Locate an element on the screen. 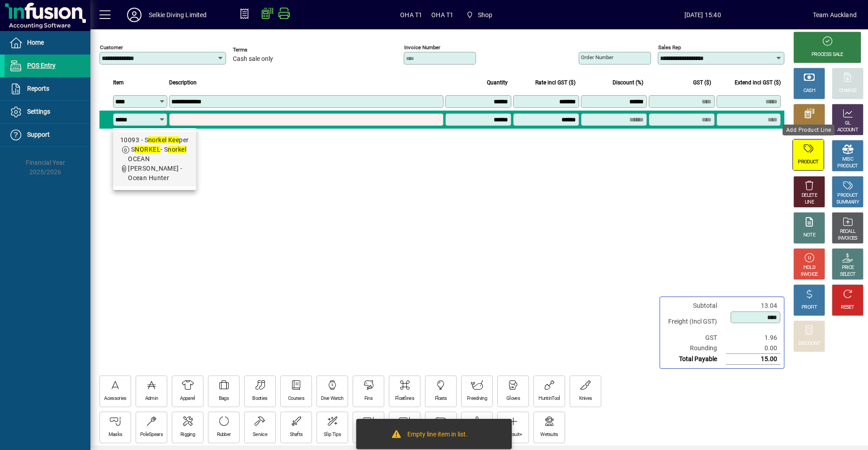 Image resolution: width=868 pixels, height=450 pixels. div: Rigging is located at coordinates (188, 435).